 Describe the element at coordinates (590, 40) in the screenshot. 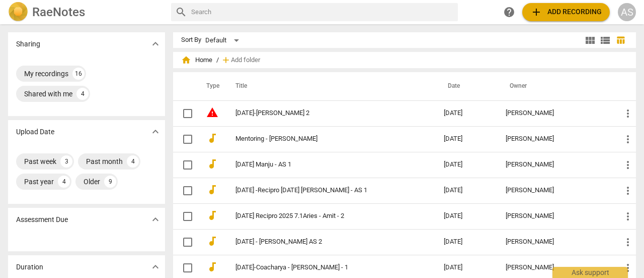

I see `button: Tile view` at that location.